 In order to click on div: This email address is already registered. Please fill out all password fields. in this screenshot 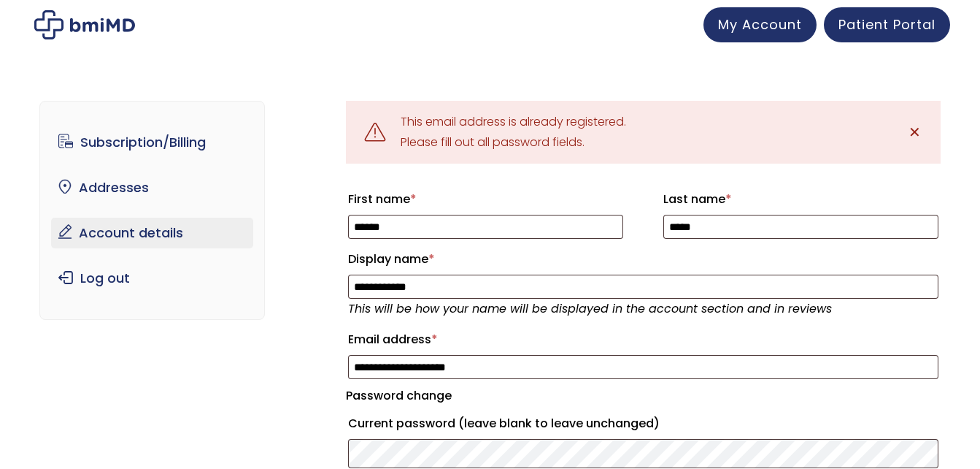, I will do `click(513, 132)`.